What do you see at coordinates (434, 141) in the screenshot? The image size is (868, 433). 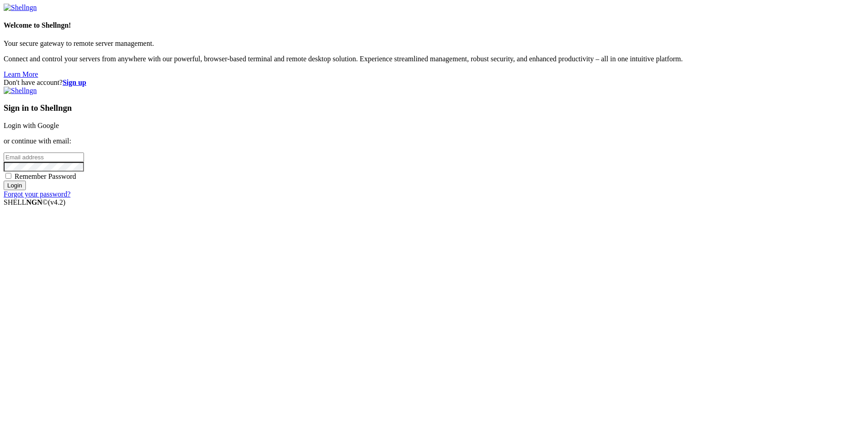 I see `p: or continue with email:` at bounding box center [434, 141].